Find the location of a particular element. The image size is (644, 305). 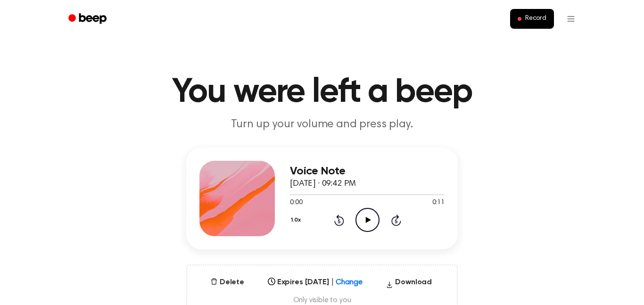

button: 1.0x is located at coordinates (297, 220).